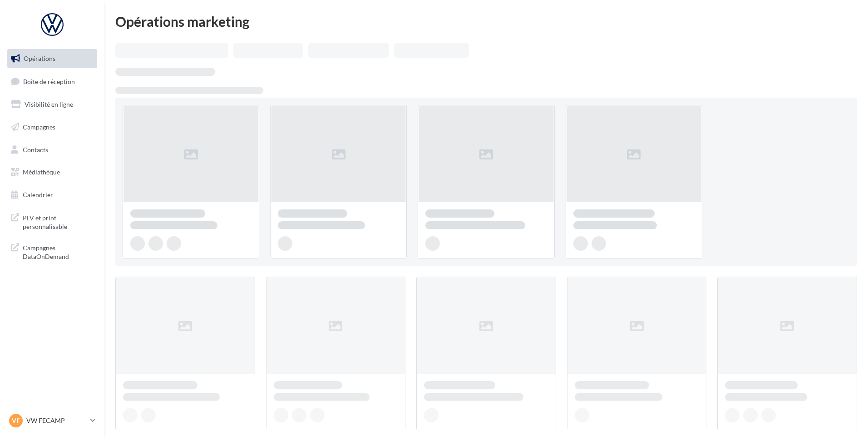  I want to click on span: PLV et print personnalisable, so click(58, 221).